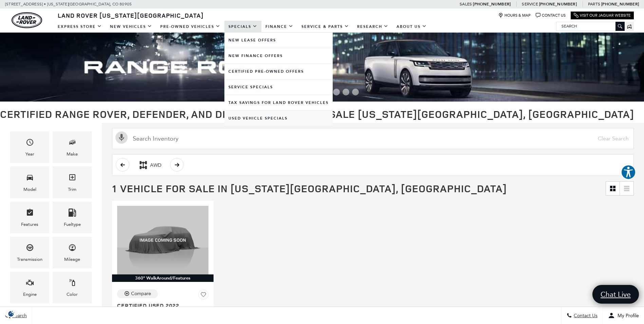  Describe the element at coordinates (628, 173) in the screenshot. I see `aside: Accessibility Help Desk` at that location.